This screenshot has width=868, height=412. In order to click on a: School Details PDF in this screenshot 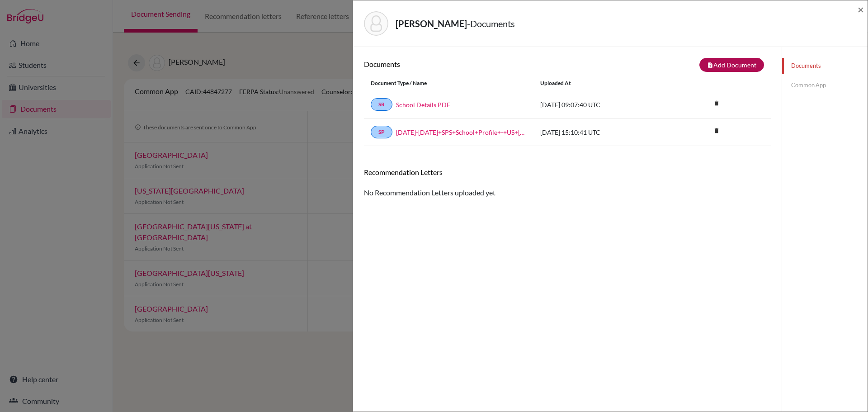, I will do `click(423, 105)`.